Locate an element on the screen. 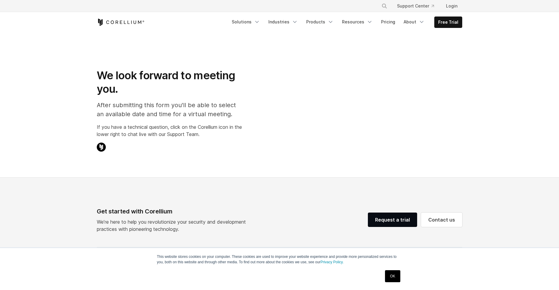  p: We’re here to help you revolutionize your security and development practices with pioneering tech... is located at coordinates (174, 226).